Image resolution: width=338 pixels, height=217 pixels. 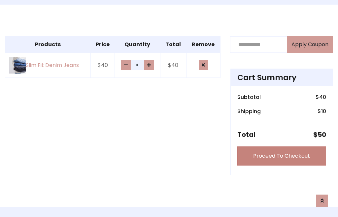 What do you see at coordinates (322, 135) in the screenshot?
I see `span: 50` at bounding box center [322, 135].